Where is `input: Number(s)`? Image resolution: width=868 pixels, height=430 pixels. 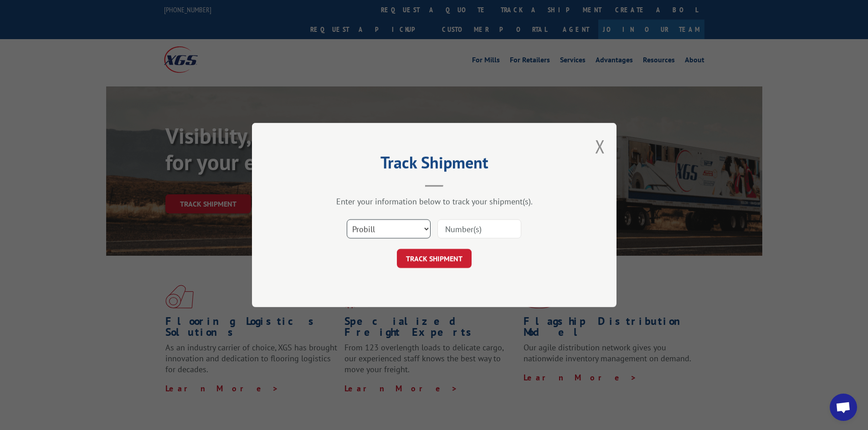
input: Number(s) is located at coordinates (479, 229).